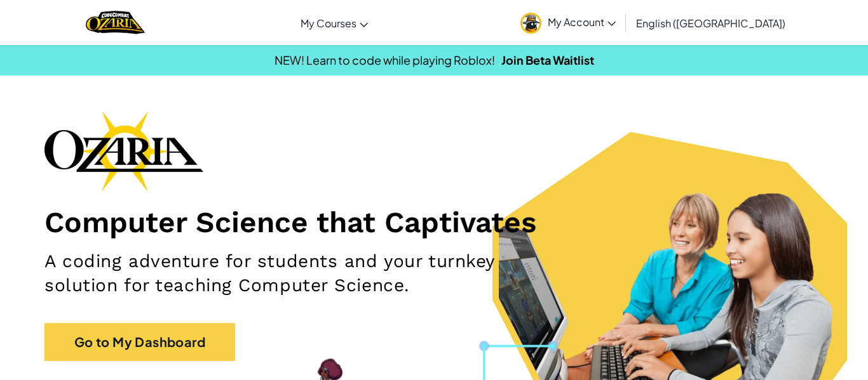 This screenshot has width=868, height=380. What do you see at coordinates (115, 22) in the screenshot?
I see `img: Home` at bounding box center [115, 22].